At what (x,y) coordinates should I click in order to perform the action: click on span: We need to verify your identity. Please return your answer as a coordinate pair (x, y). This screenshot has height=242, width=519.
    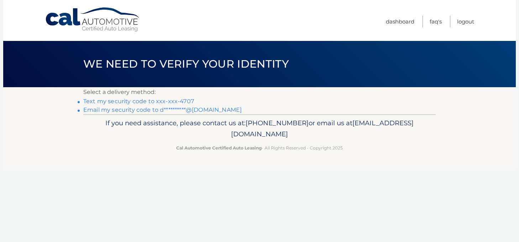
    Looking at the image, I should click on (186, 64).